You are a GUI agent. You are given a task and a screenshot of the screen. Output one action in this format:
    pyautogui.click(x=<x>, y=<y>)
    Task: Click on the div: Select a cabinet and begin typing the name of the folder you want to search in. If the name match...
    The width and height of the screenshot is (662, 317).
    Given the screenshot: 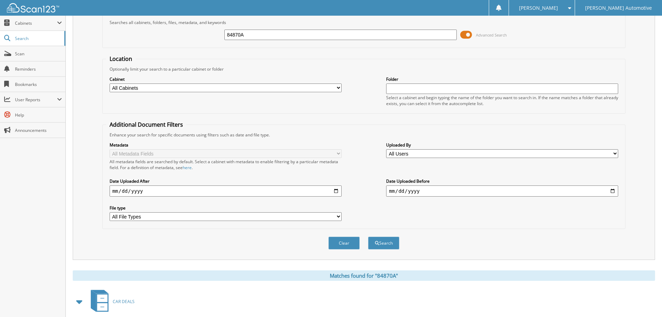 What is the action you would take?
    pyautogui.click(x=502, y=100)
    